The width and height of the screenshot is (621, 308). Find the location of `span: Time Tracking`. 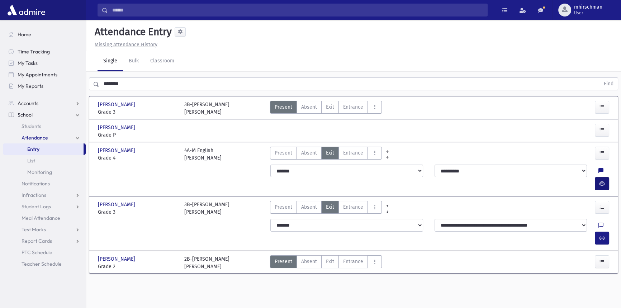

span: Time Tracking is located at coordinates (34, 52).